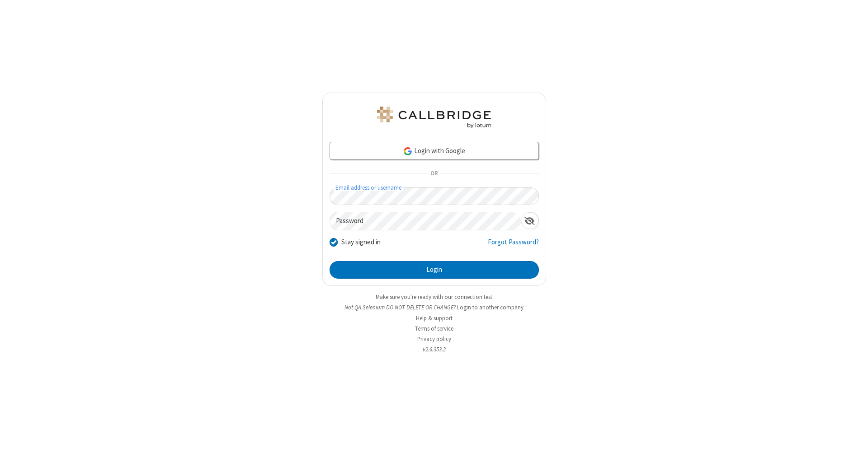 Image resolution: width=868 pixels, height=453 pixels. What do you see at coordinates (434, 196) in the screenshot?
I see `input: Email address or username` at bounding box center [434, 196].